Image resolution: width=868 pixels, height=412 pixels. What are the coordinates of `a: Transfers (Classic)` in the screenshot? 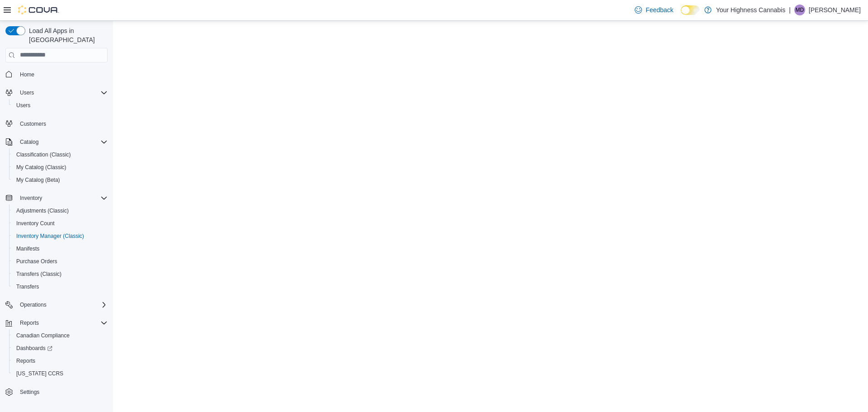 It's located at (39, 274).